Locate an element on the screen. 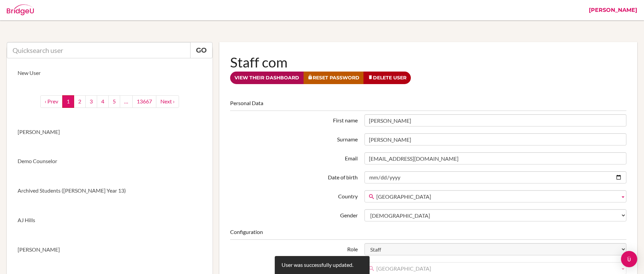  div: Open Intercom Messenger is located at coordinates (629, 259).